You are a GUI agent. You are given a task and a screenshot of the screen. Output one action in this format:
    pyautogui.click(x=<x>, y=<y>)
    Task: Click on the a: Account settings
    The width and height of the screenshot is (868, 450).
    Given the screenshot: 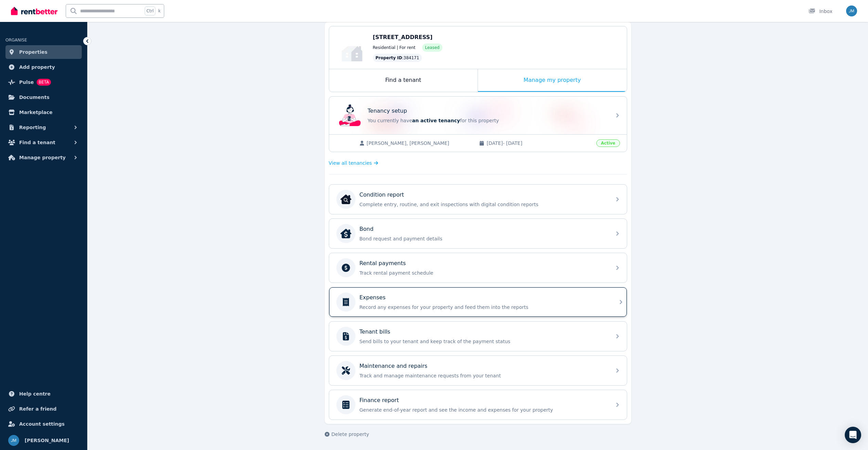 What is the action you would take?
    pyautogui.click(x=44, y=424)
    